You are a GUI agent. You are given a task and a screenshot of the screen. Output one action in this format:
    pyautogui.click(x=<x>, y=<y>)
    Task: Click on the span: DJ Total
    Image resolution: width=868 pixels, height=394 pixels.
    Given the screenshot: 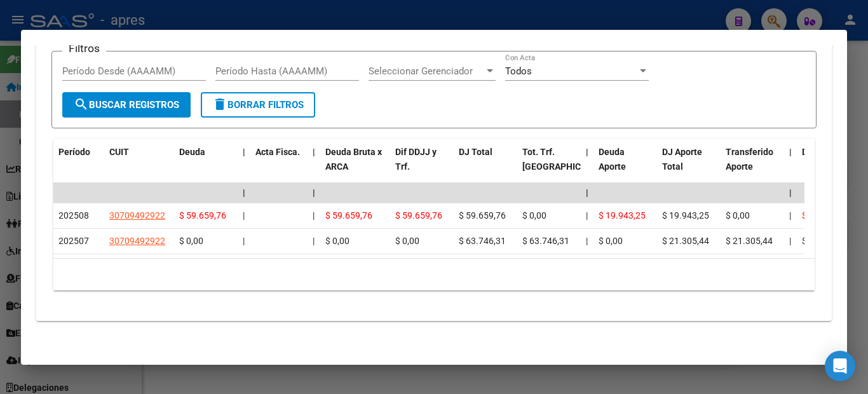 What is the action you would take?
    pyautogui.click(x=475, y=152)
    